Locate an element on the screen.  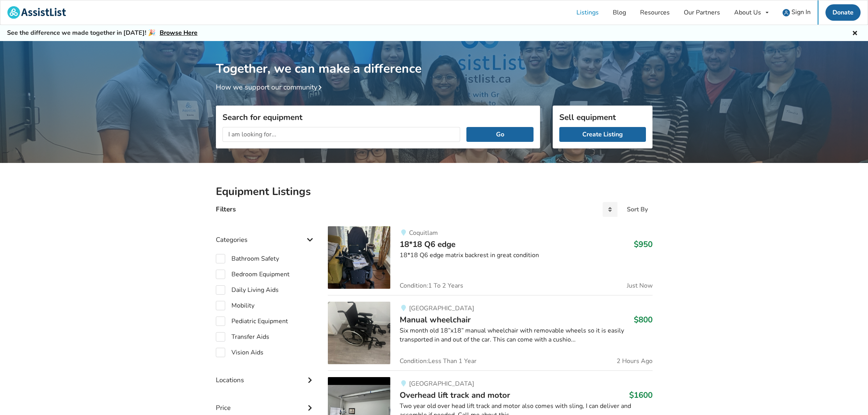
h3: $800 is located at coordinates (643, 319).